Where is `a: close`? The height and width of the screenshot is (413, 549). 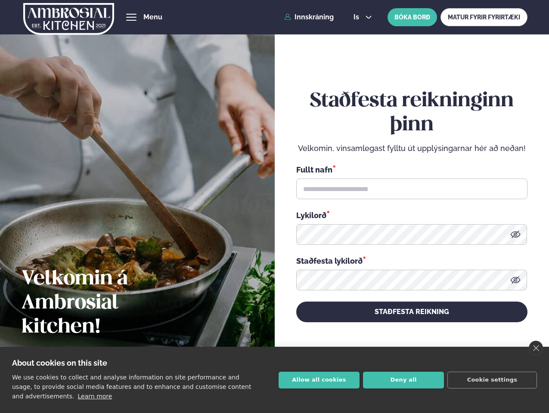
a: close is located at coordinates (536, 348).